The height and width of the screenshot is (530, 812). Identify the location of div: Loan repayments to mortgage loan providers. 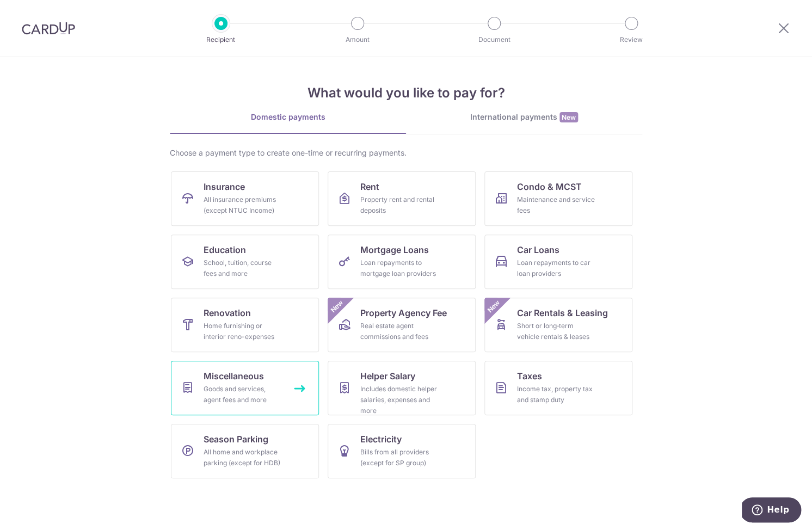
(400, 268).